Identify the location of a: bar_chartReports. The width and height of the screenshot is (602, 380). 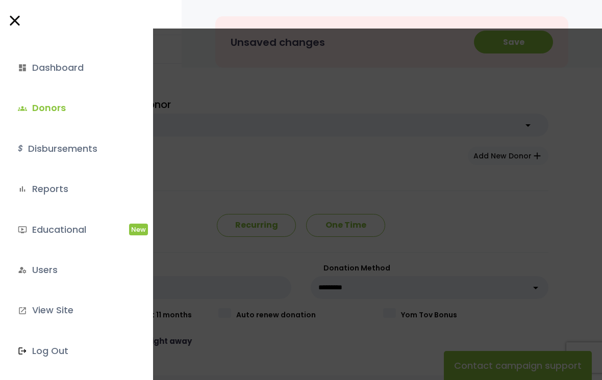
(74, 189).